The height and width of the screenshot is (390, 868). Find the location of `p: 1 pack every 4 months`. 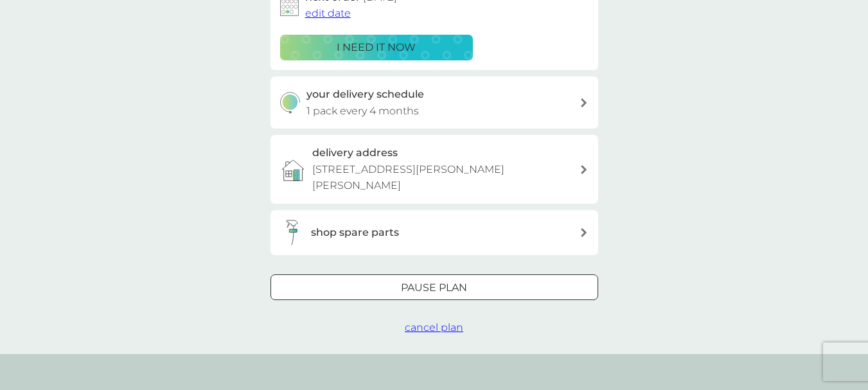

p: 1 pack every 4 months is located at coordinates (362, 111).